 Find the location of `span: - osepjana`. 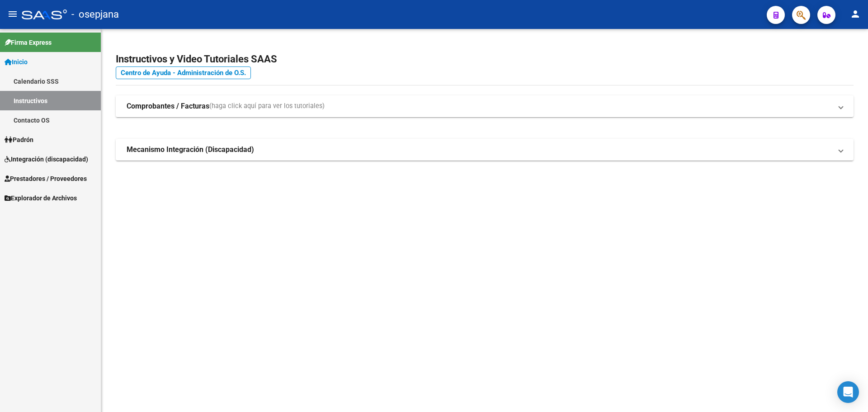

span: - osepjana is located at coordinates (95, 14).